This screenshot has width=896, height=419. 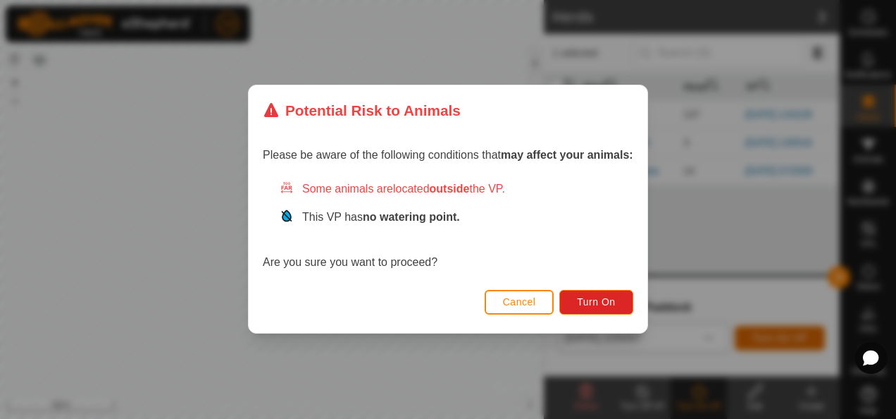 I want to click on strong: outside, so click(x=450, y=189).